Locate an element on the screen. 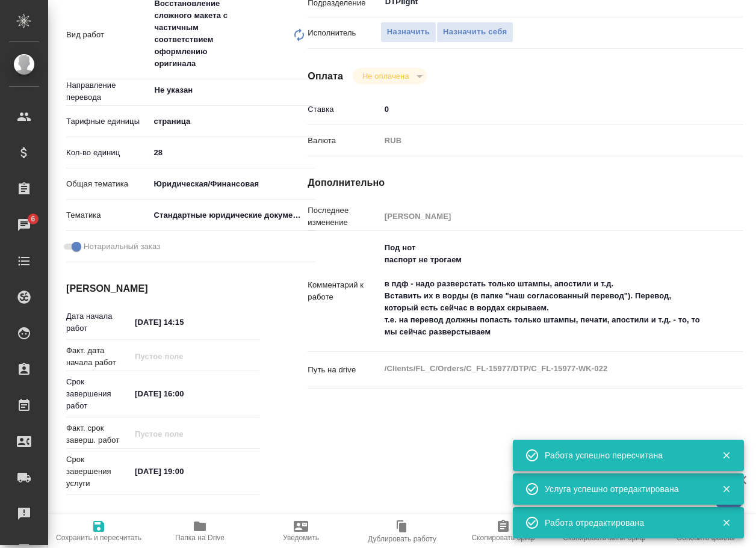 Image resolution: width=756 pixels, height=548 pixels. span: Назначить is located at coordinates (408, 32).